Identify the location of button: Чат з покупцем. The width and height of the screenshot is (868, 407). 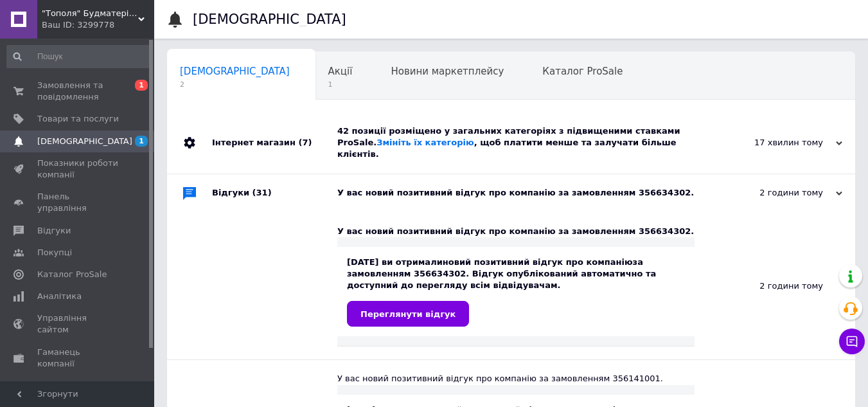
(852, 341).